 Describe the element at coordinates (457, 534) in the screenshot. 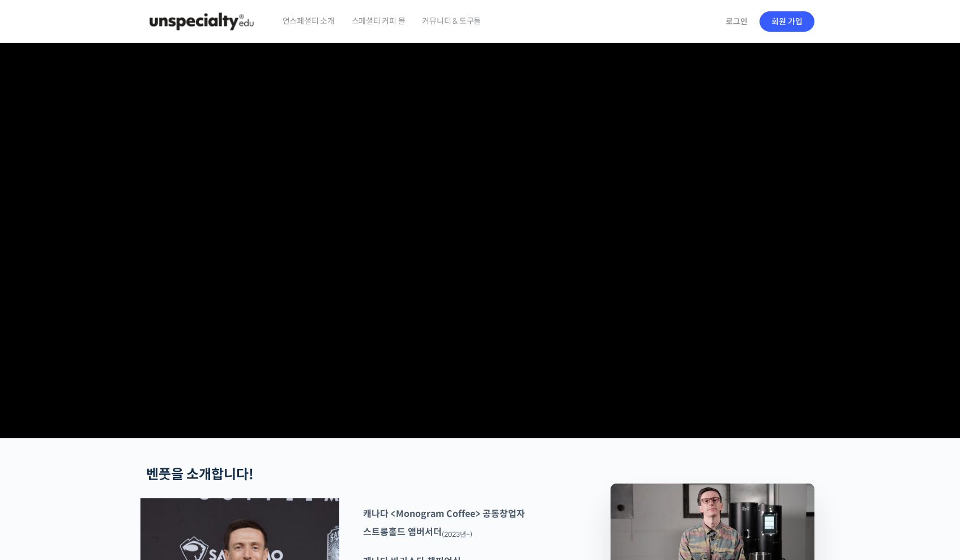

I see `sub: (2023년~)` at that location.